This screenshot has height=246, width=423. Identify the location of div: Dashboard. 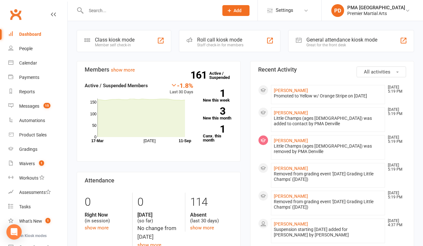
(30, 34).